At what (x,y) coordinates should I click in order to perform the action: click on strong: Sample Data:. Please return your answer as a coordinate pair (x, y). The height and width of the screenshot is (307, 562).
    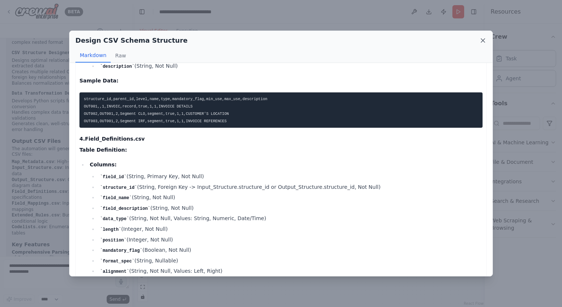
    Looking at the image, I should click on (99, 81).